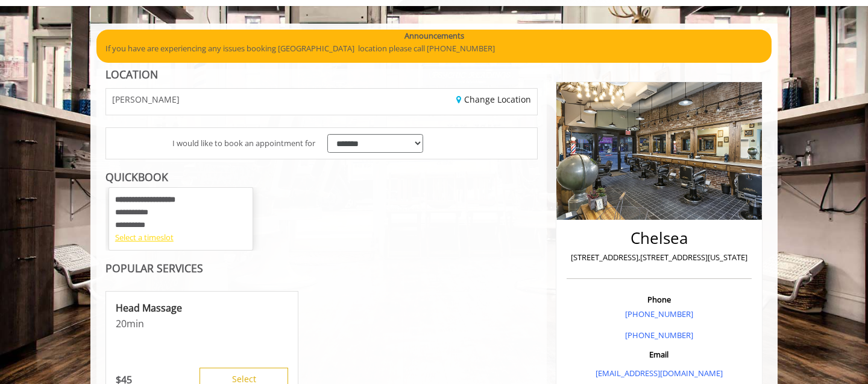 The image size is (868, 384). Describe the element at coordinates (132, 74) in the screenshot. I see `b: LOCATION` at that location.